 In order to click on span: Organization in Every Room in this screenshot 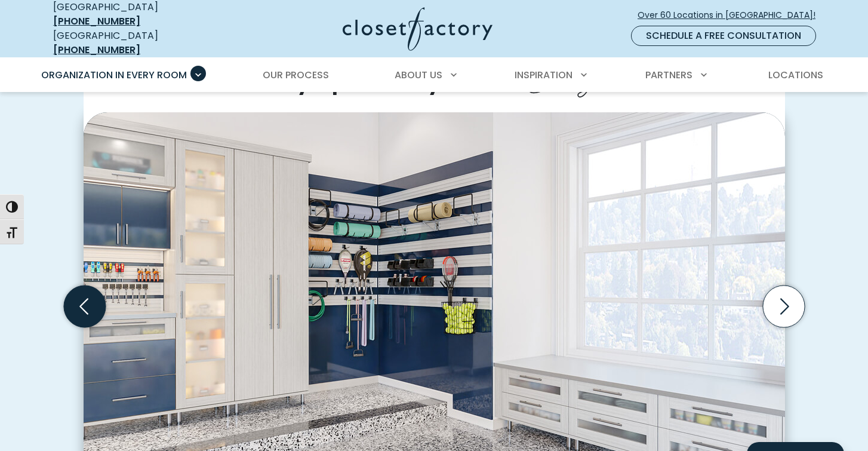, I will do `click(114, 74)`.